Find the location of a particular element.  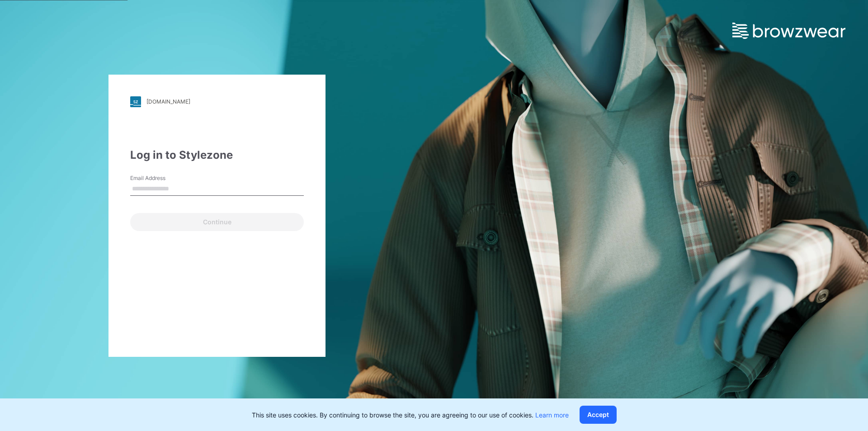

div: Log in to Stylezone is located at coordinates (217, 155).